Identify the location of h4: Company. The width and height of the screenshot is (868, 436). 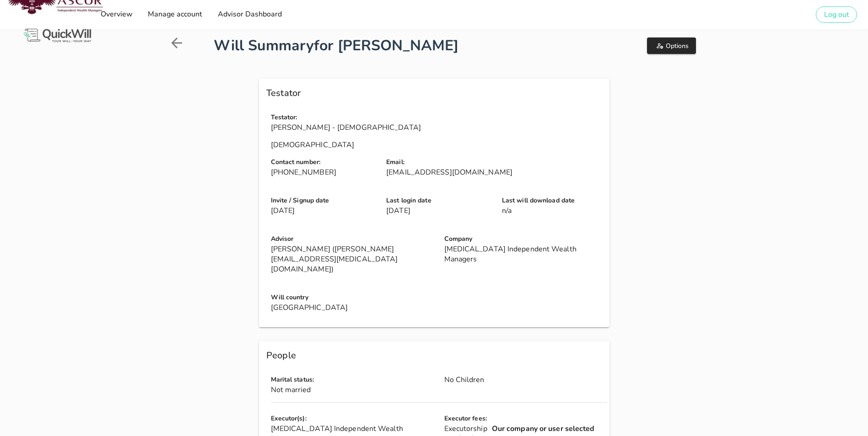
(525, 240).